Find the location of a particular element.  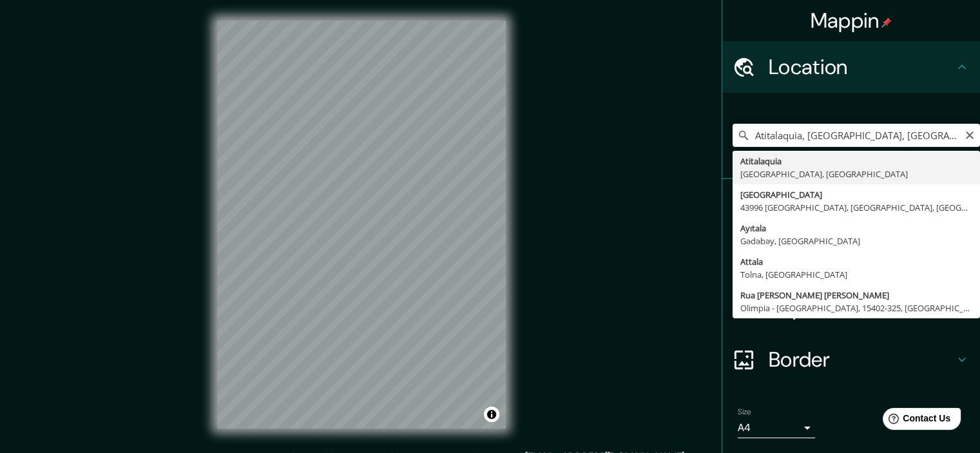

h4: Mappin is located at coordinates (852, 21).